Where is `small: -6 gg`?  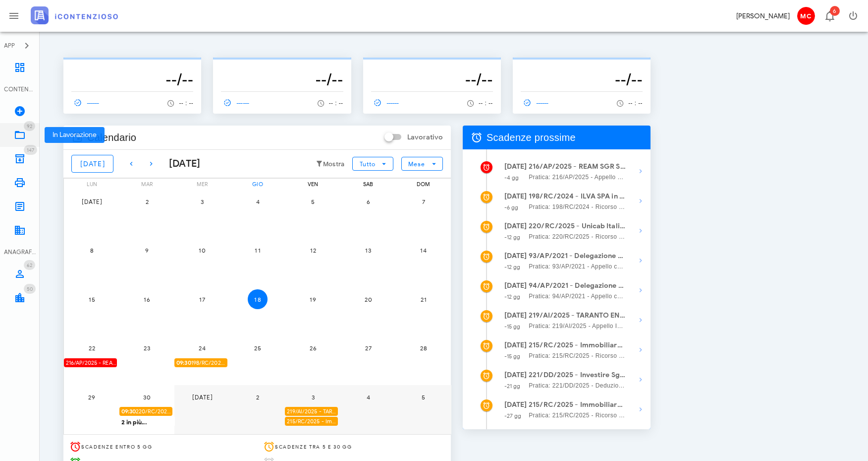
small: -6 gg is located at coordinates (511, 207).